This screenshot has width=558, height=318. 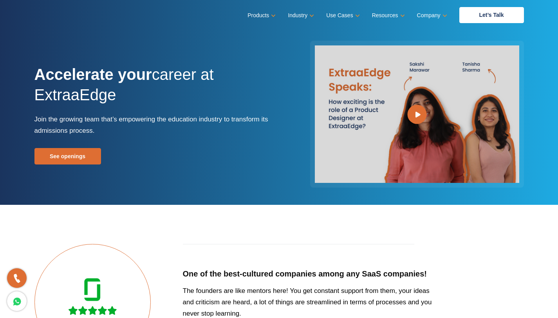 What do you see at coordinates (388, 15) in the screenshot?
I see `a: Resources` at bounding box center [388, 15].